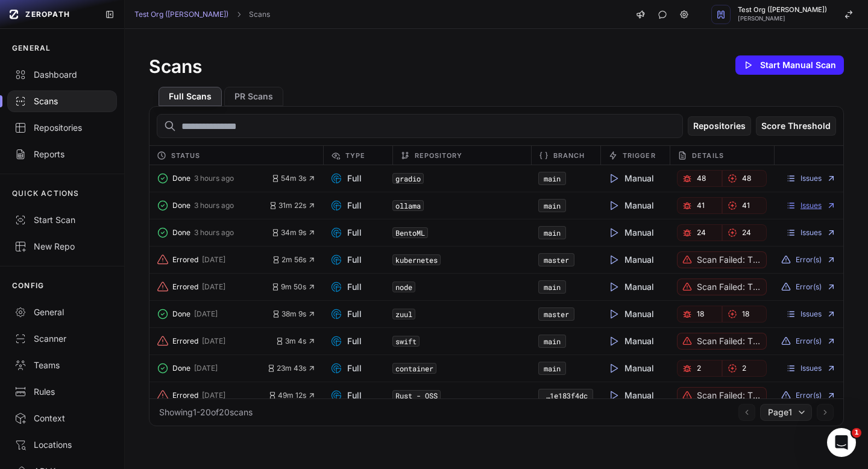 This screenshot has height=469, width=868. What do you see at coordinates (556, 314) in the screenshot?
I see `a: master` at bounding box center [556, 314].